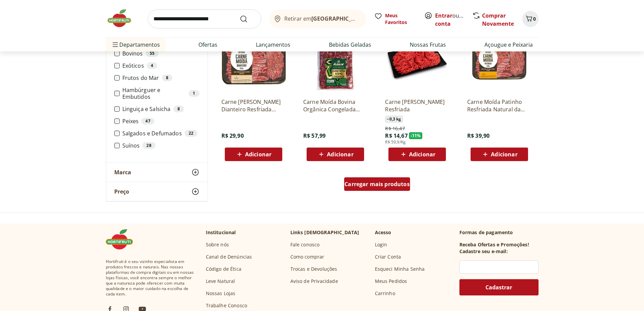  What do you see at coordinates (350, 45) in the screenshot?
I see `a: Bebidas Geladas` at bounding box center [350, 45].